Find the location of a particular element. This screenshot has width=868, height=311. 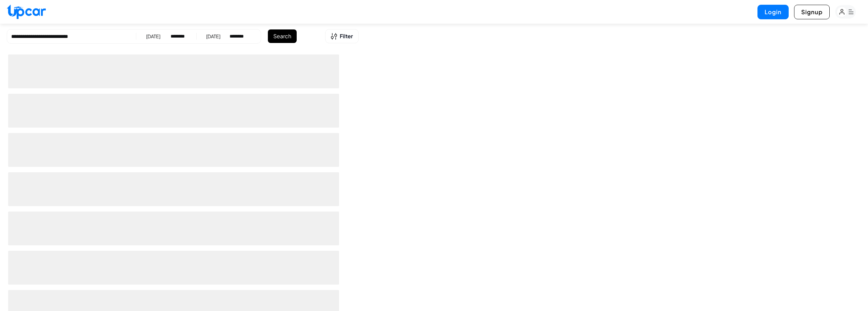

button: Signup is located at coordinates (811, 12).